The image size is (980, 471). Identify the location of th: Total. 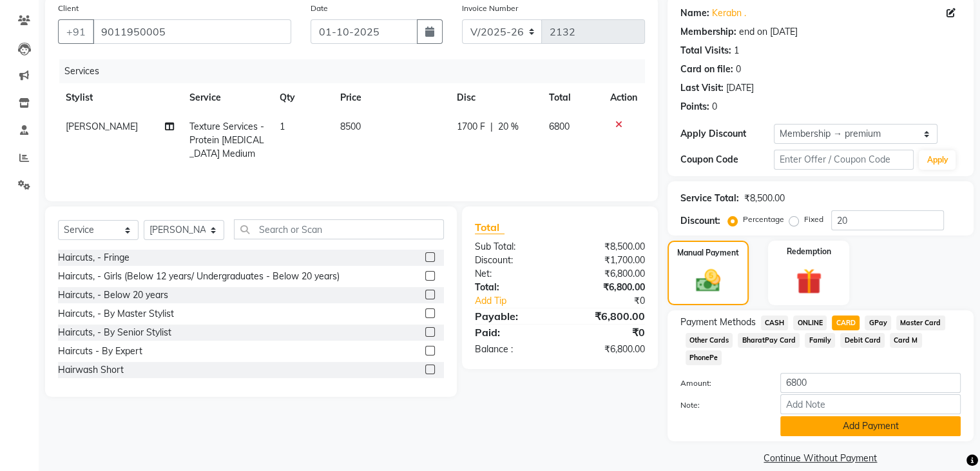
(572, 97).